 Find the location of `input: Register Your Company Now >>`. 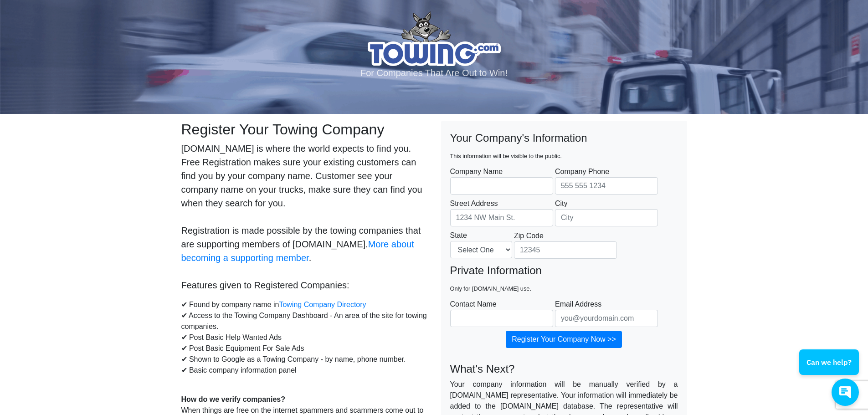

input: Register Your Company Now >> is located at coordinates (563, 340).